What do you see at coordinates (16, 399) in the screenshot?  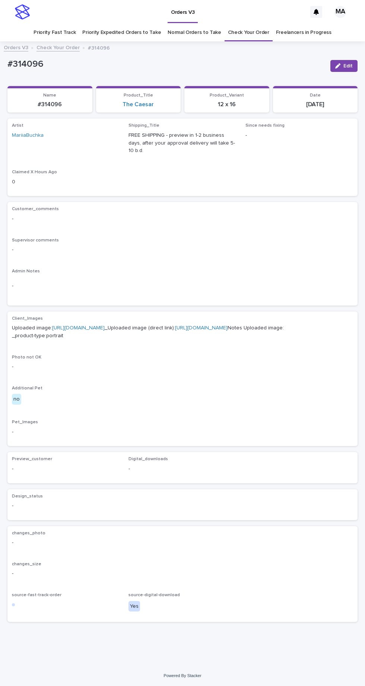 I see `div: no` at bounding box center [16, 399].